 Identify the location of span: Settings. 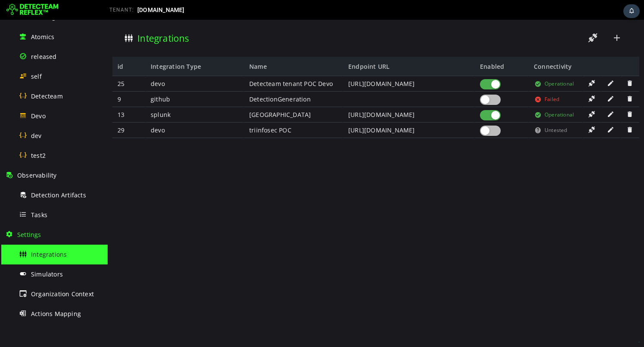
(29, 234).